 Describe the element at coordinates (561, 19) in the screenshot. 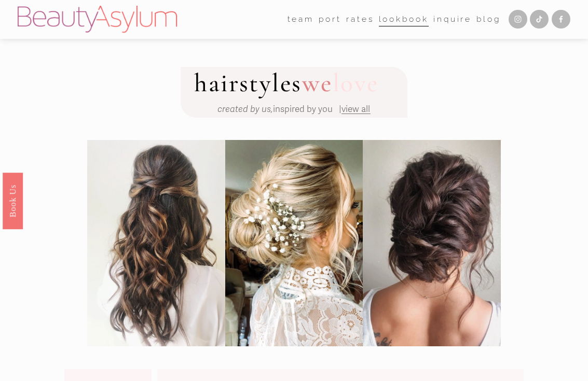

I see `a: Facebook` at that location.